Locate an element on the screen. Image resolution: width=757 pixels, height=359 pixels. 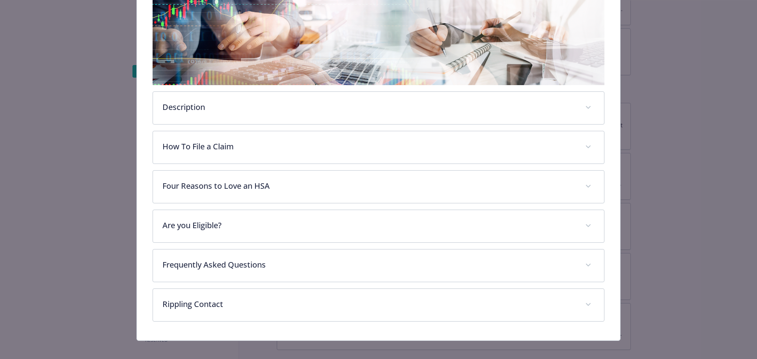
p: Rippling Contact is located at coordinates (369, 304).